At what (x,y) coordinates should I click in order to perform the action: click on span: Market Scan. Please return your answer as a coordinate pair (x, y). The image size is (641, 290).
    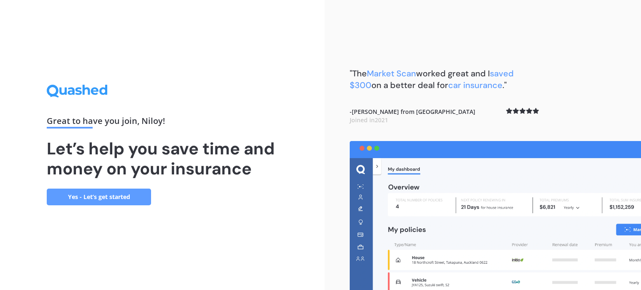
    Looking at the image, I should click on (391, 73).